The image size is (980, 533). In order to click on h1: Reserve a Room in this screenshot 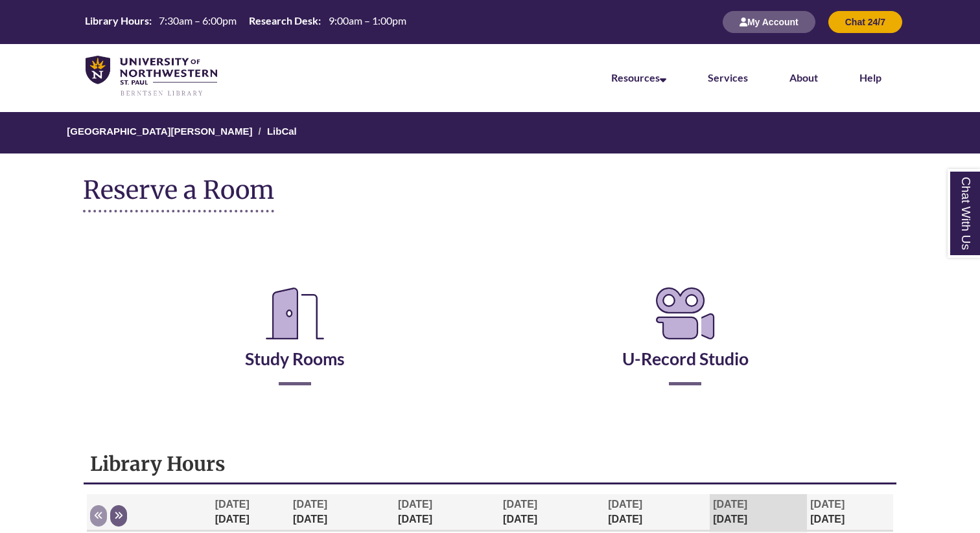, I will do `click(178, 195)`.